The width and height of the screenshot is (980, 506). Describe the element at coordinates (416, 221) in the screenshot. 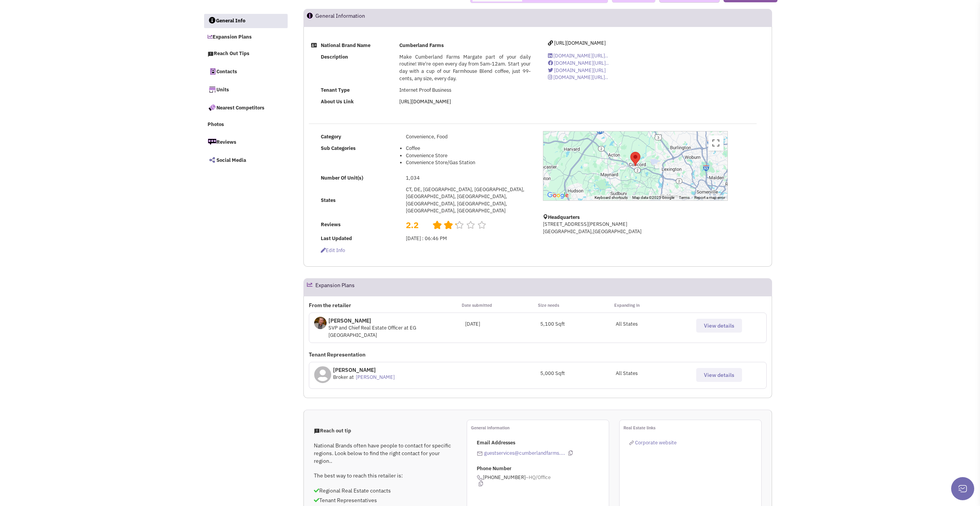

I see `h2: 2.2` at that location.